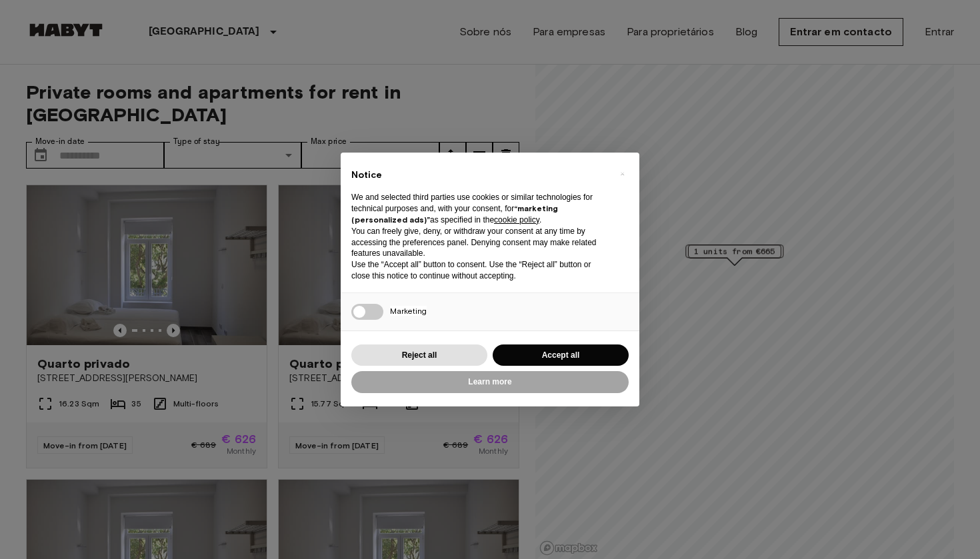 This screenshot has width=980, height=559. What do you see at coordinates (454, 214) in the screenshot?
I see `strong: “marketing (personalized ads)”` at bounding box center [454, 214].